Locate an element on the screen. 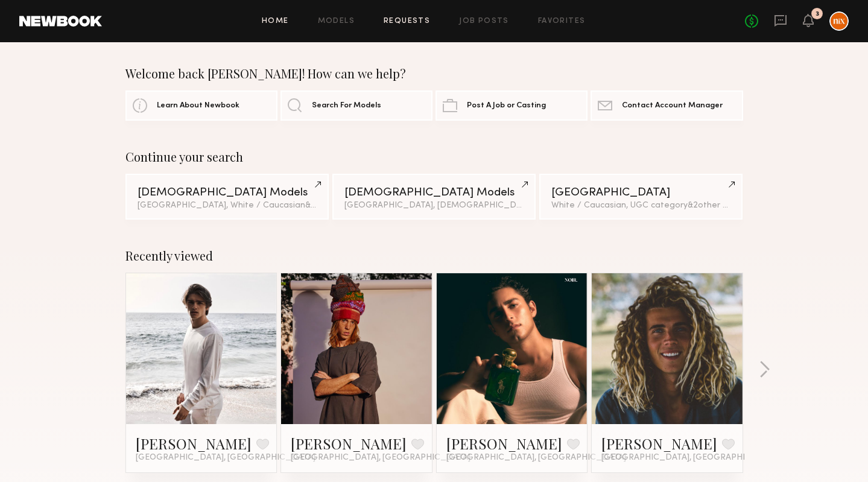 The height and width of the screenshot is (482, 868). a: Job Posts is located at coordinates (484, 21).